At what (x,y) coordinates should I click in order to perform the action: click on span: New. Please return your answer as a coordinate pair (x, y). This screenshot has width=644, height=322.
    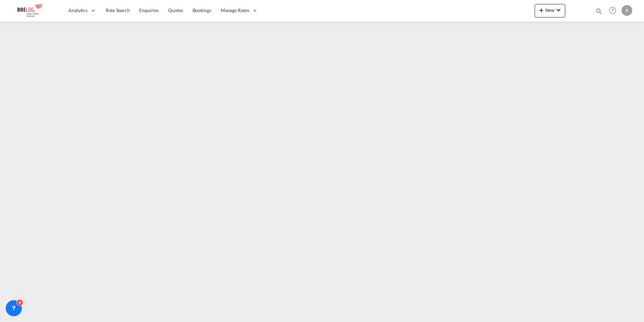
    Looking at the image, I should click on (550, 10).